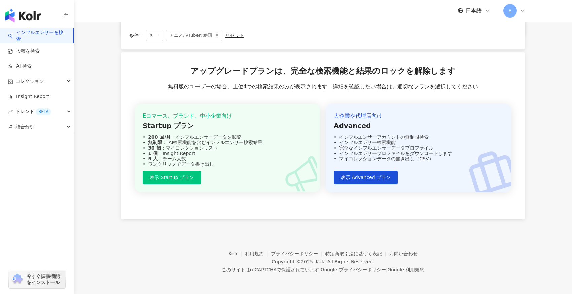  What do you see at coordinates (33, 111) in the screenshot?
I see `span: トレンド` at bounding box center [33, 111].